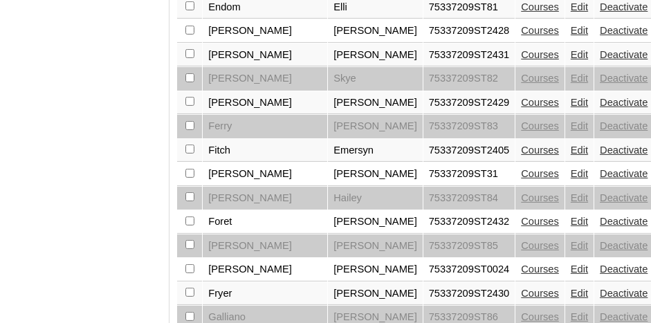  Describe the element at coordinates (469, 151) in the screenshot. I see `td: 75337209ST2405` at that location.